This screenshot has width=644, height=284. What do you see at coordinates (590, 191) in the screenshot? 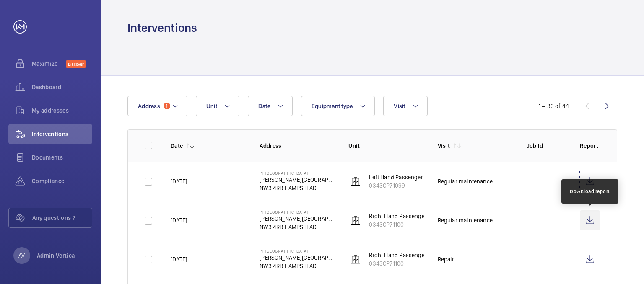
I see `div: Download report` at bounding box center [590, 191].